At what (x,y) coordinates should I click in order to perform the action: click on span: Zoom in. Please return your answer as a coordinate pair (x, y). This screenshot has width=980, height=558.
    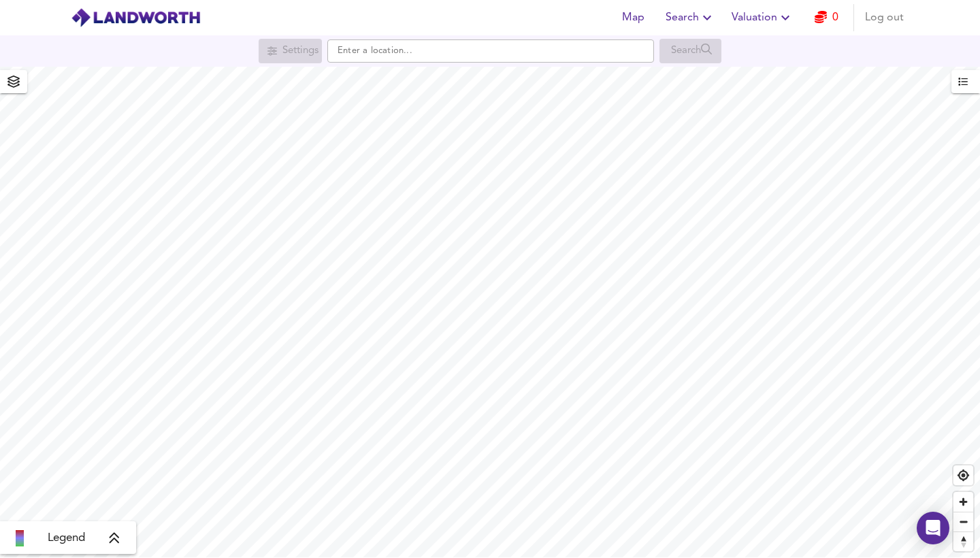
    Looking at the image, I should click on (963, 501).